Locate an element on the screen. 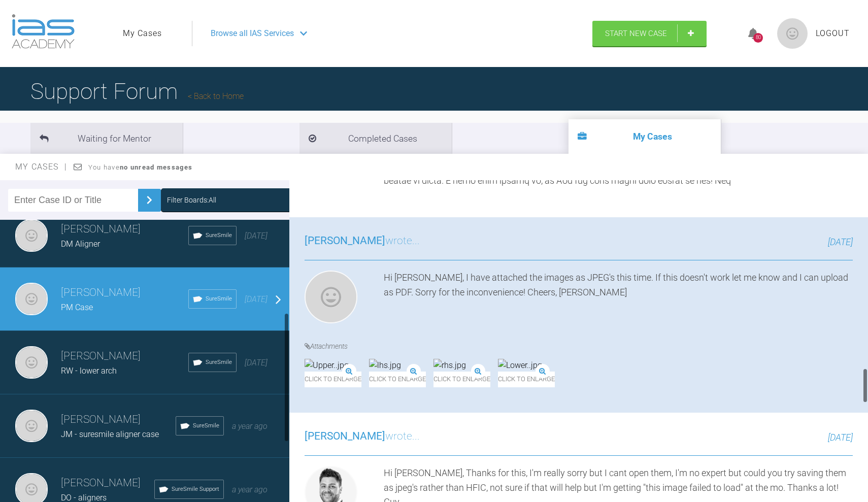 This screenshot has height=502, width=868. img: Upper..jpg is located at coordinates (327, 365).